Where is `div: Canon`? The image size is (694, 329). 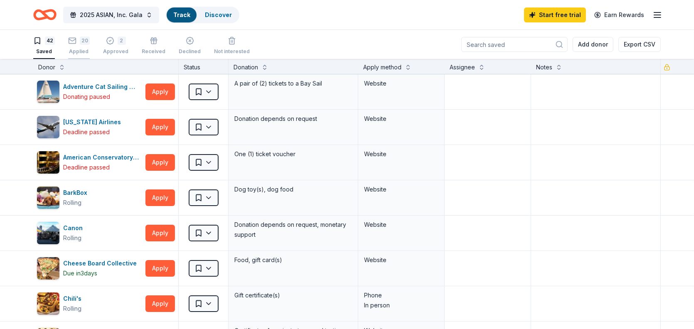 div: Canon is located at coordinates (74, 228).